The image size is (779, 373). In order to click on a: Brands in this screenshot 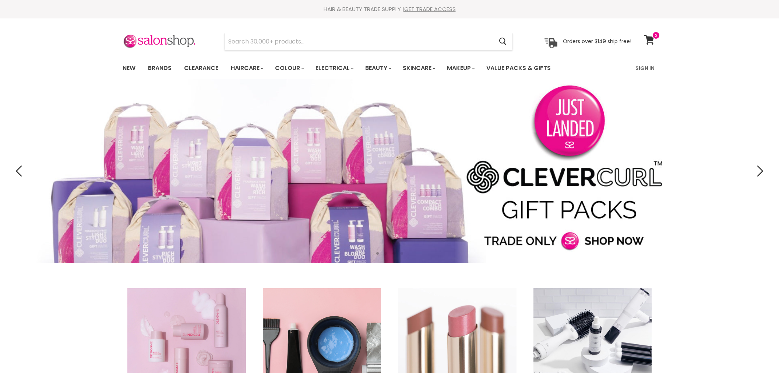, I will do `click(160, 68)`.